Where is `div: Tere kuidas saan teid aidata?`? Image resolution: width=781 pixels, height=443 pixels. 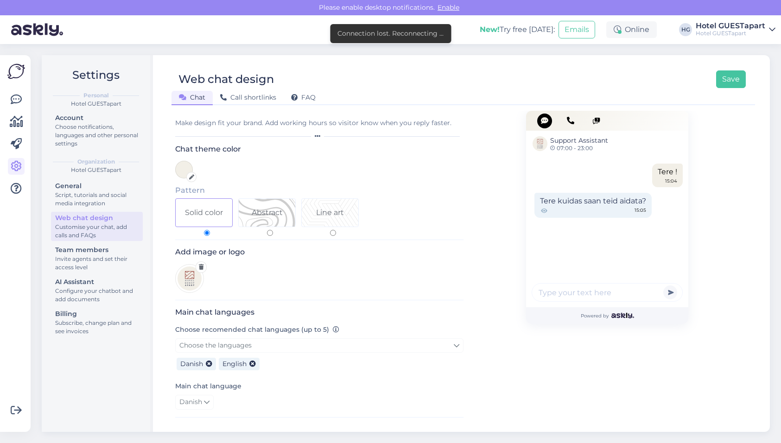 div: Tere kuidas saan teid aidata? is located at coordinates (592, 205).